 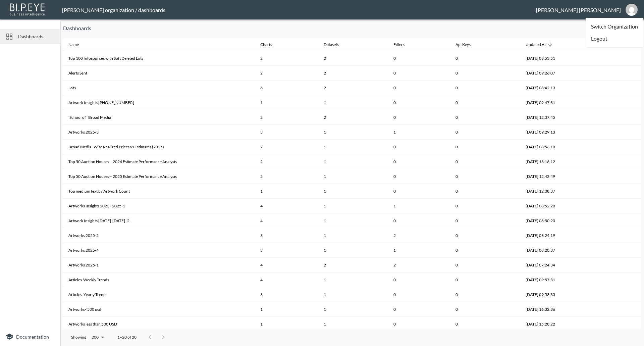 What do you see at coordinates (28, 9) in the screenshot?
I see `img: bipeye-logo` at bounding box center [28, 9].